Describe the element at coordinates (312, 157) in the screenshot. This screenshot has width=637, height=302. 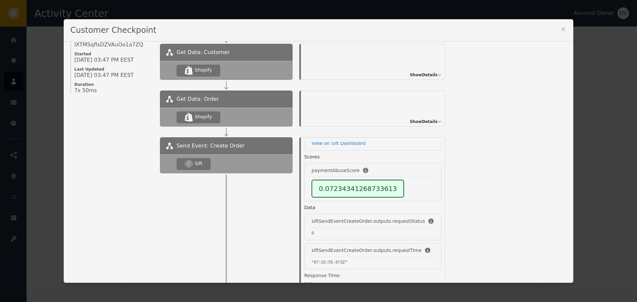
I see `div: Scores` at that location.